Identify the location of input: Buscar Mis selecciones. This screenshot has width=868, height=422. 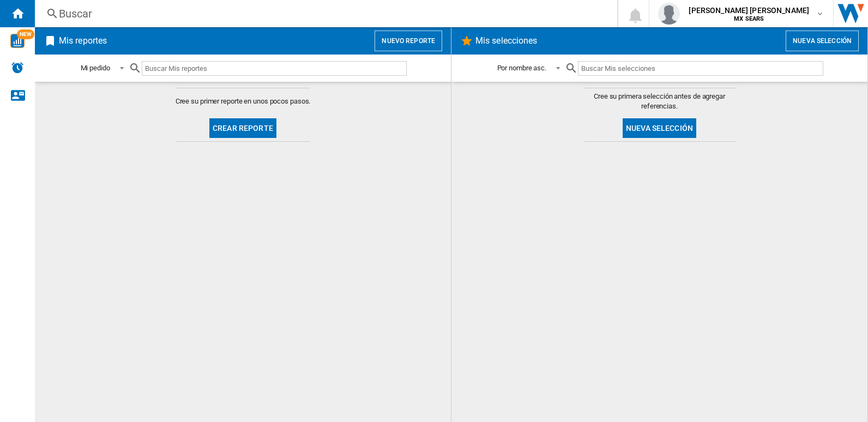
(700, 68).